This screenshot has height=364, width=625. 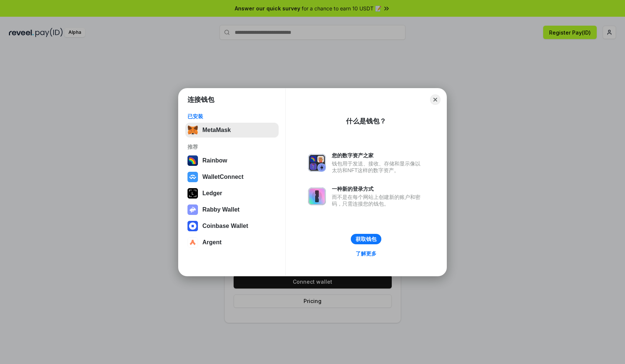 What do you see at coordinates (378, 156) in the screenshot?
I see `div: 您的数字资产之家` at bounding box center [378, 156].